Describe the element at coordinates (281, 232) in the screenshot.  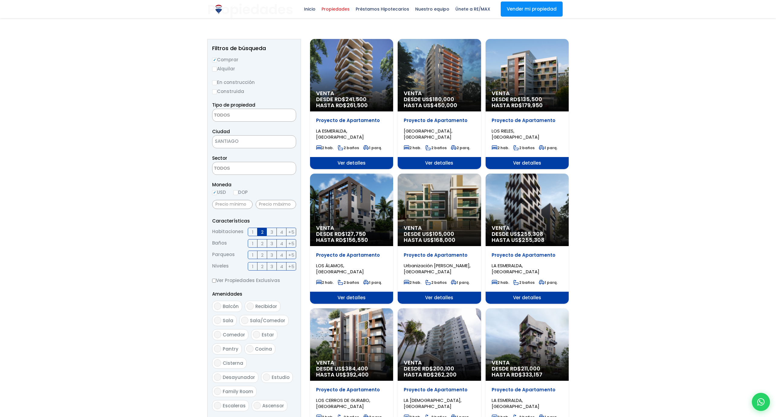
I see `span: 4` at that location.